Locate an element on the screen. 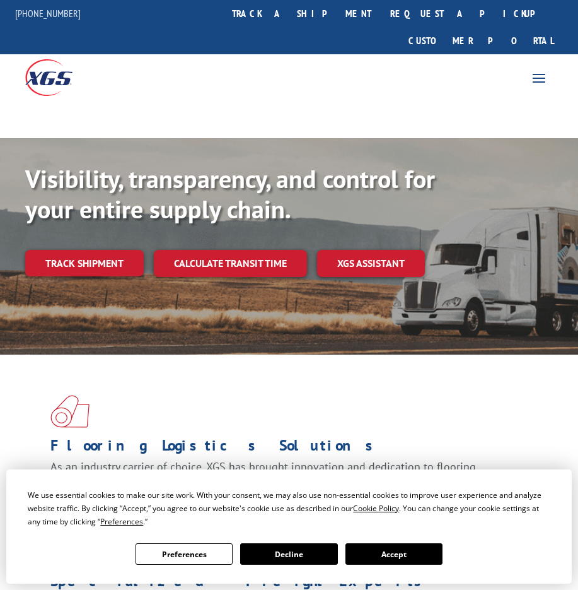 The image size is (578, 590). a: Calculate transit time is located at coordinates (230, 263).